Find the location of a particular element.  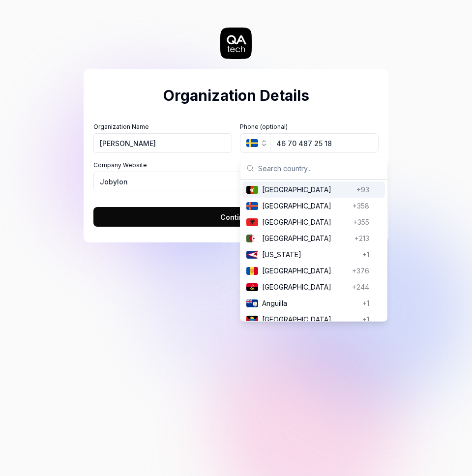

div: Suggestions is located at coordinates (313, 250).